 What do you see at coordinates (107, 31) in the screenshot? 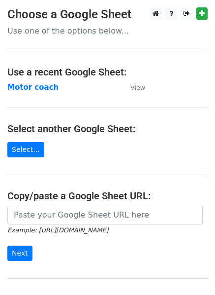
I see `p: Use one of the options below...` at bounding box center [107, 31].